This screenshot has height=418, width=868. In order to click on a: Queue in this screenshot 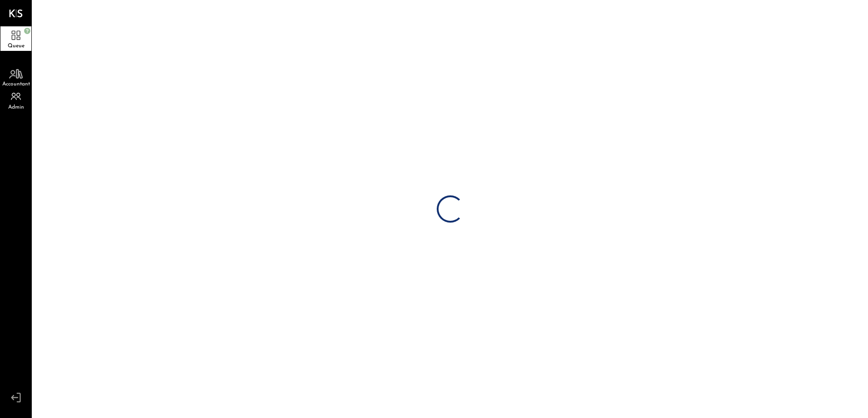, I will do `click(16, 39)`.